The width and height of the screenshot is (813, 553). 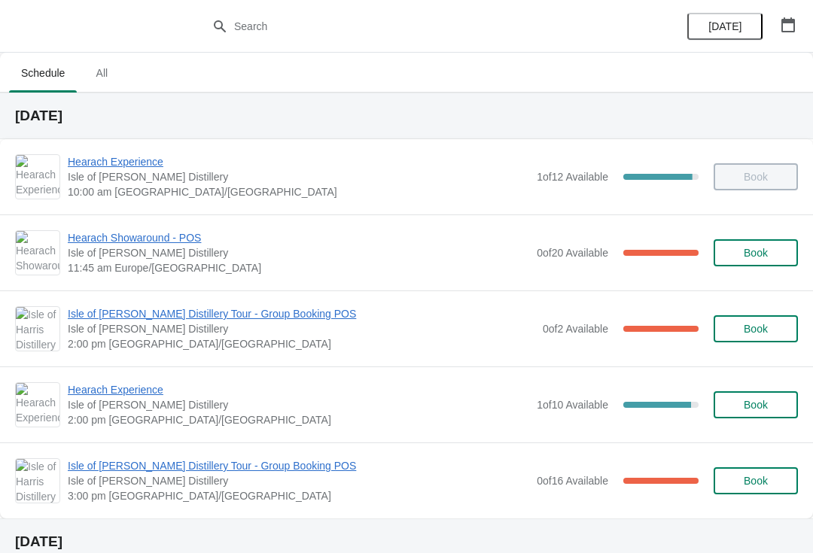 What do you see at coordinates (38, 253) in the screenshot?
I see `img: Hearach Showaround - POS | Isle of Harris Distillery | 11:45 am Europe/London` at bounding box center [38, 253].